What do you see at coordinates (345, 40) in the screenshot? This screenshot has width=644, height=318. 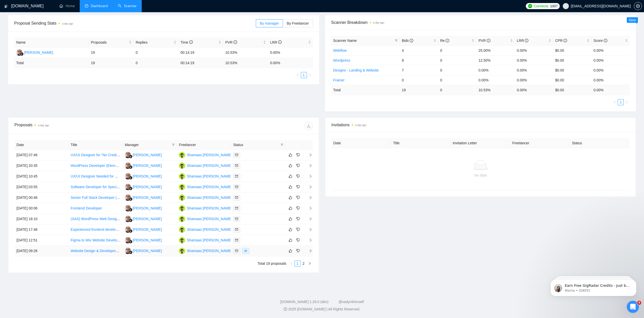 I see `span: Scanner Name` at bounding box center [345, 40].